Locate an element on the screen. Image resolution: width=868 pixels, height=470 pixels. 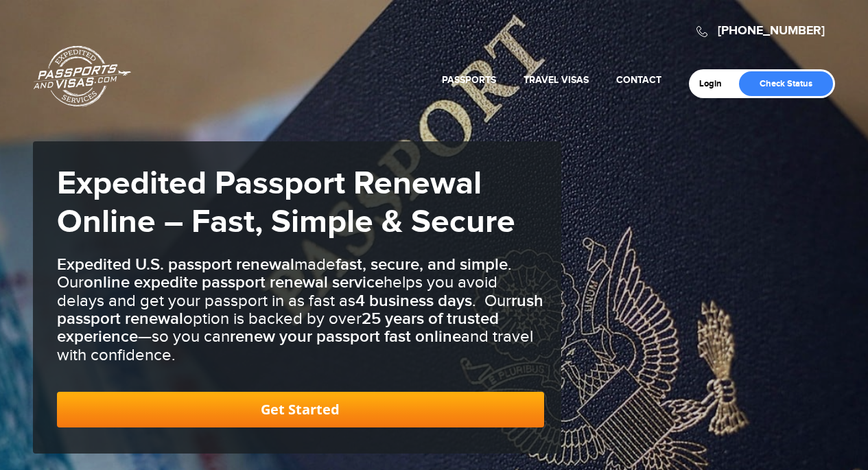
a: Passports is located at coordinates (468, 79).